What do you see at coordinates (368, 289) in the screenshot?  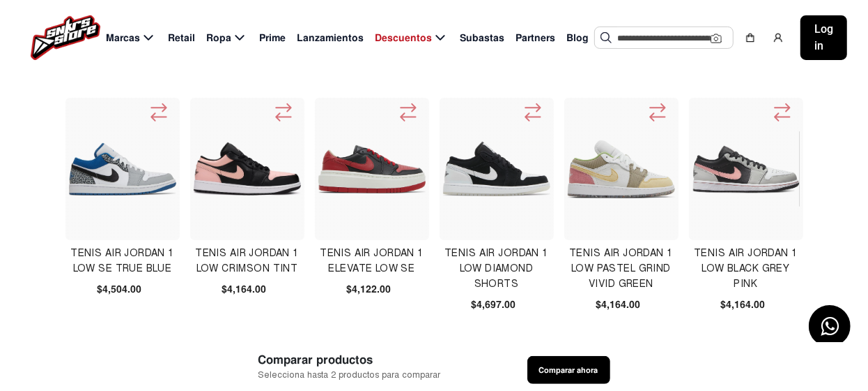 I see `span: $4,122.00` at bounding box center [368, 289].